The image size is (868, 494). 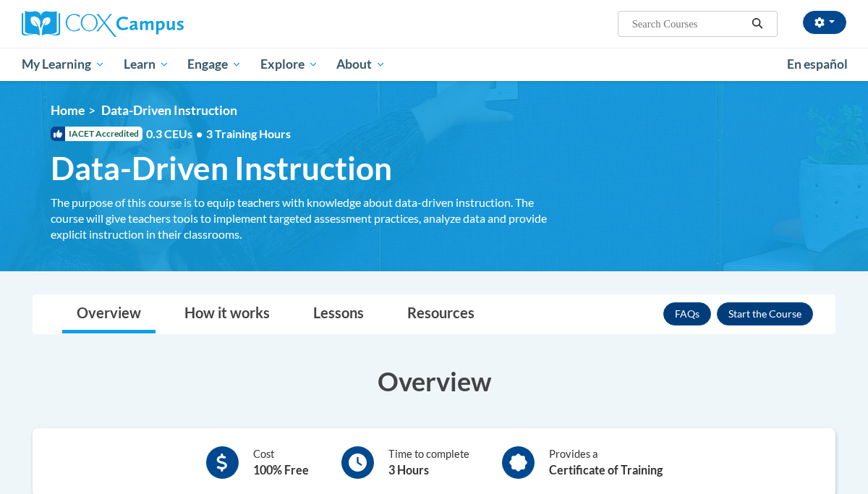 What do you see at coordinates (362, 64) in the screenshot?
I see `a: About` at bounding box center [362, 64].